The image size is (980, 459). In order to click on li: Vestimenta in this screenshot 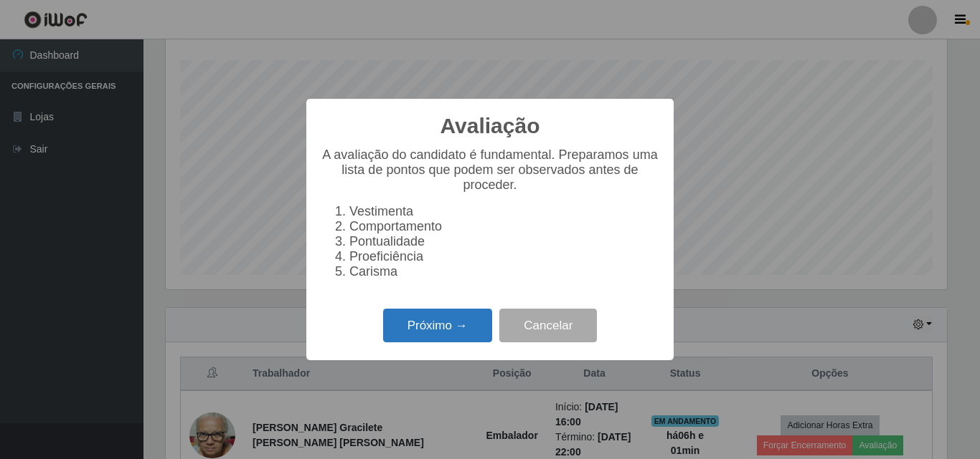, I will do `click(505, 212)`.